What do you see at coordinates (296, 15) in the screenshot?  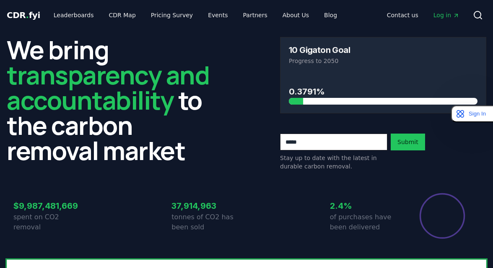 I see `a: About Us` at bounding box center [296, 15].